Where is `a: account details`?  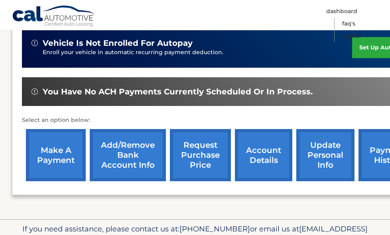
a: account details is located at coordinates (264, 155).